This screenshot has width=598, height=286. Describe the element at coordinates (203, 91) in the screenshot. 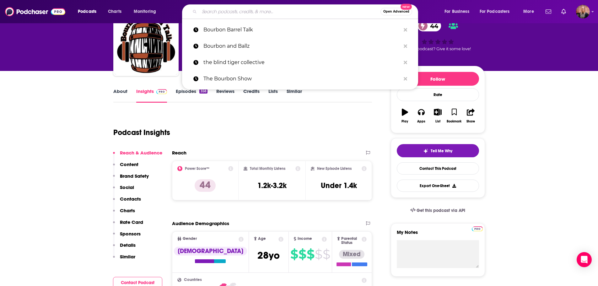

I see `div: 358` at that location.